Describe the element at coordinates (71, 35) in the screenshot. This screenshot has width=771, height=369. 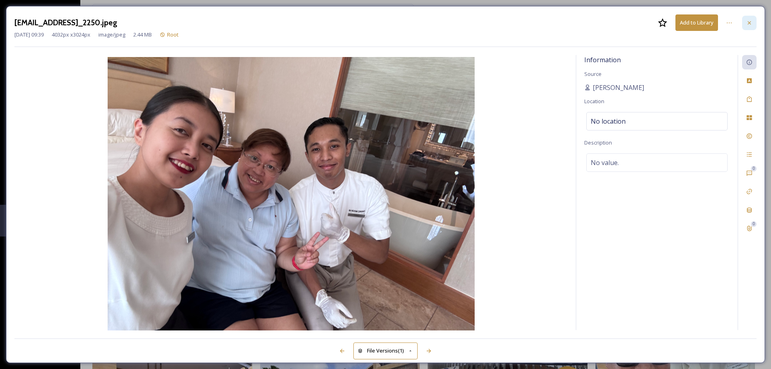
I see `span: 4032 px x 3024 px` at that location.